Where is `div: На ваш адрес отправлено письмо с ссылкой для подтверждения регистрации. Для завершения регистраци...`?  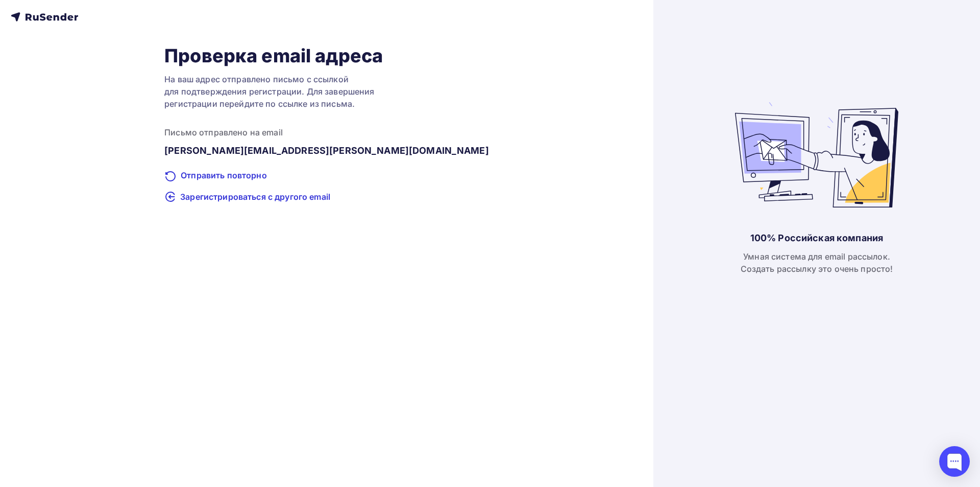
div: На ваш адрес отправлено письмо с ссылкой для подтверждения регистрации. Для завершения регистраци... is located at coordinates (327, 92).